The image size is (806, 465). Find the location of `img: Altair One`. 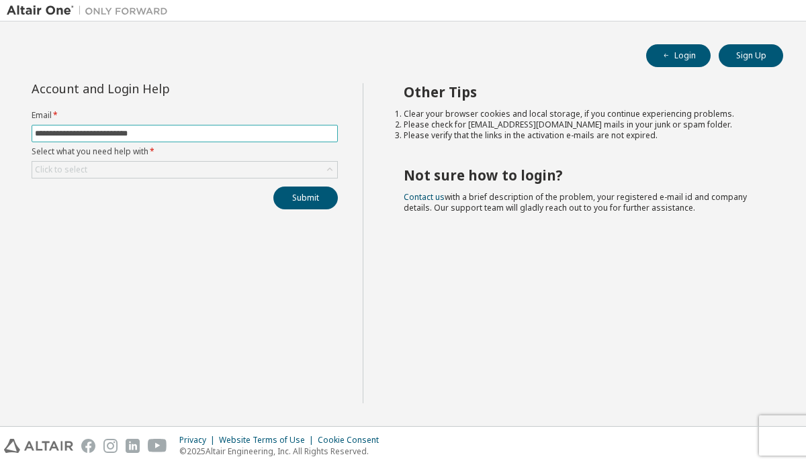

img: Altair One is located at coordinates (91, 11).